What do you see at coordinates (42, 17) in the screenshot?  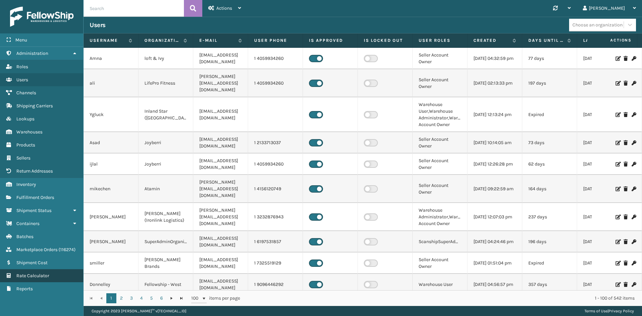 I see `img: logo` at bounding box center [42, 17].